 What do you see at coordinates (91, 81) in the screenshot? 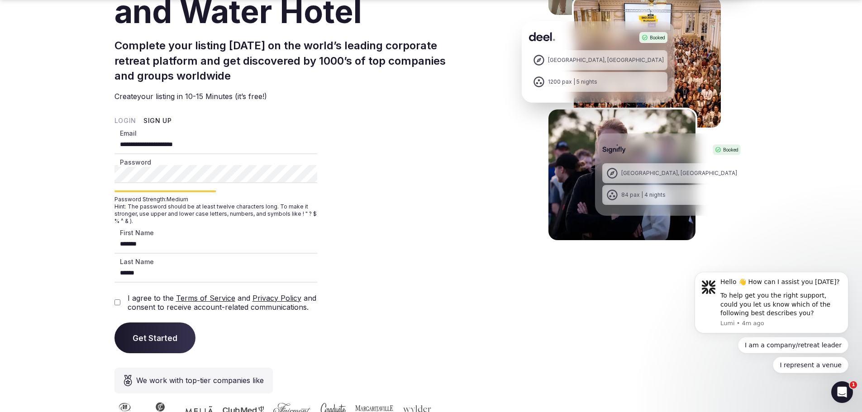
I see `div: message notification from Lumi, 4m ago. Hello 👋 How can I assist you today? To help get you the r...` at bounding box center [91, 81].